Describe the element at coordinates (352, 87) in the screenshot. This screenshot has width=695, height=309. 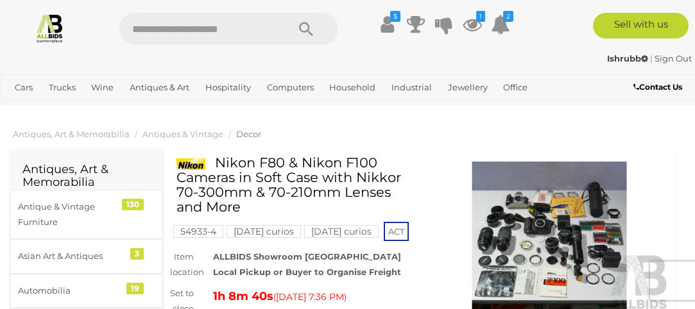
I see `a: Household` at that location.